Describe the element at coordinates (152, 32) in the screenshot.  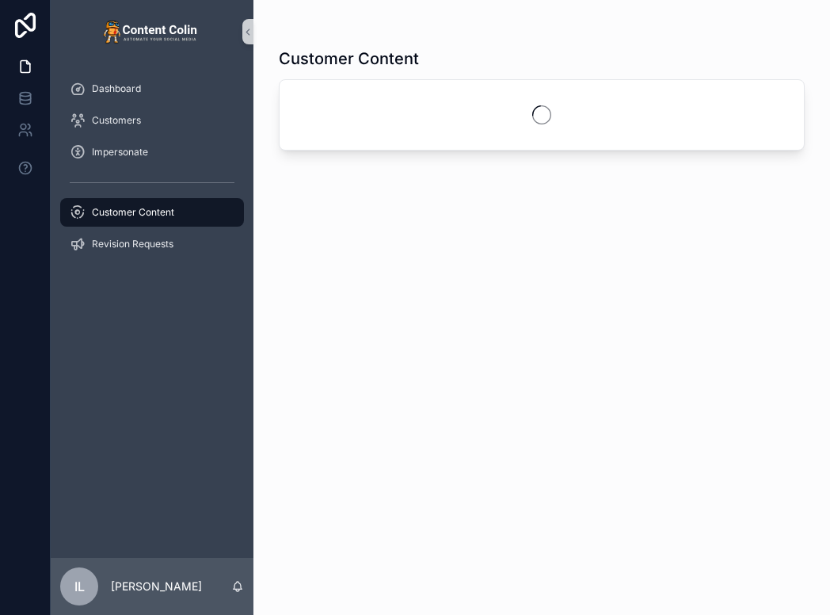
I see `img: App logo` at that location.